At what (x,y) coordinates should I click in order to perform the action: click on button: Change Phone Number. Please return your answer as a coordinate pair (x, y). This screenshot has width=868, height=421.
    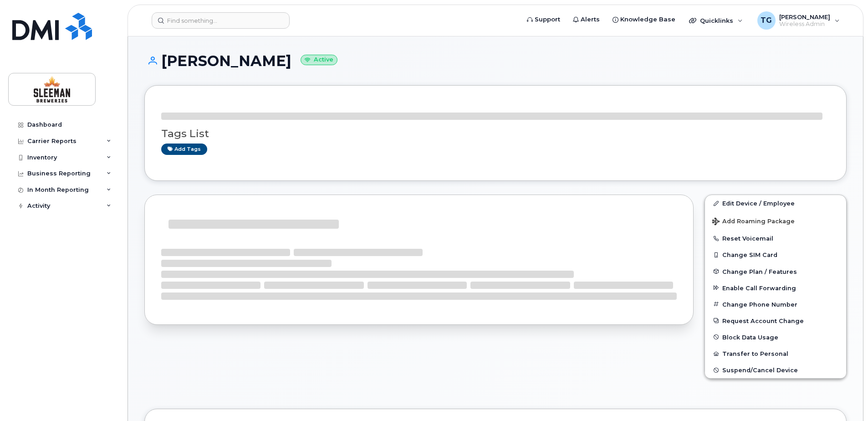
    Looking at the image, I should click on (776, 304).